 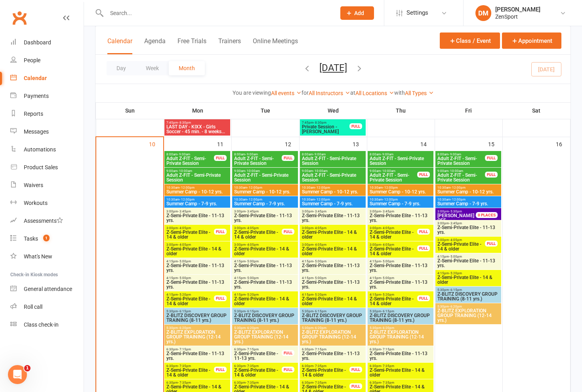 I want to click on button: Week, so click(x=152, y=69).